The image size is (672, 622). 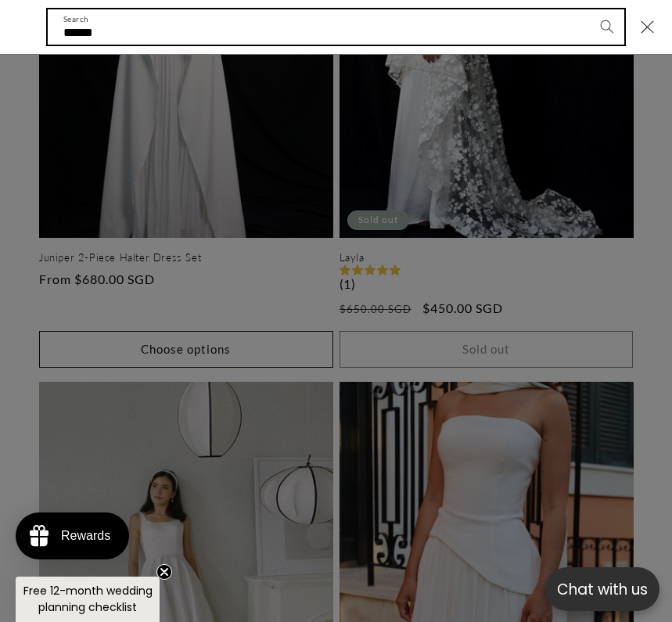 What do you see at coordinates (647, 28) in the screenshot?
I see `button: Close` at bounding box center [647, 28].